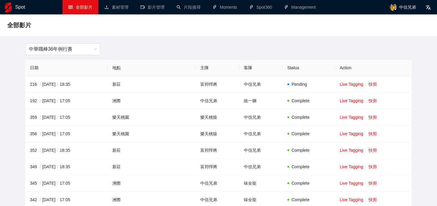 Image resolution: width=437 pixels, height=206 pixels. I want to click on a: upload素材管理, so click(116, 7).